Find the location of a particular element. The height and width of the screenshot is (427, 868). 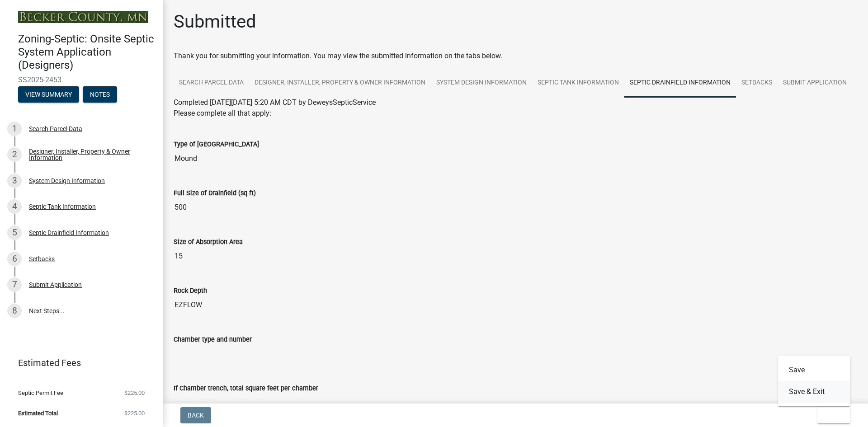

a: Estimated Fees is located at coordinates (78, 363).